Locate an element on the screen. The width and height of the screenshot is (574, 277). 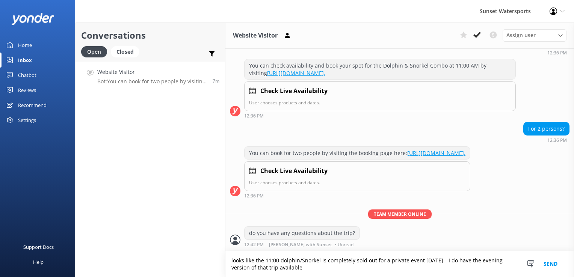
div: You can book for two people by visiting the booking page here: is located at coordinates (357, 153).